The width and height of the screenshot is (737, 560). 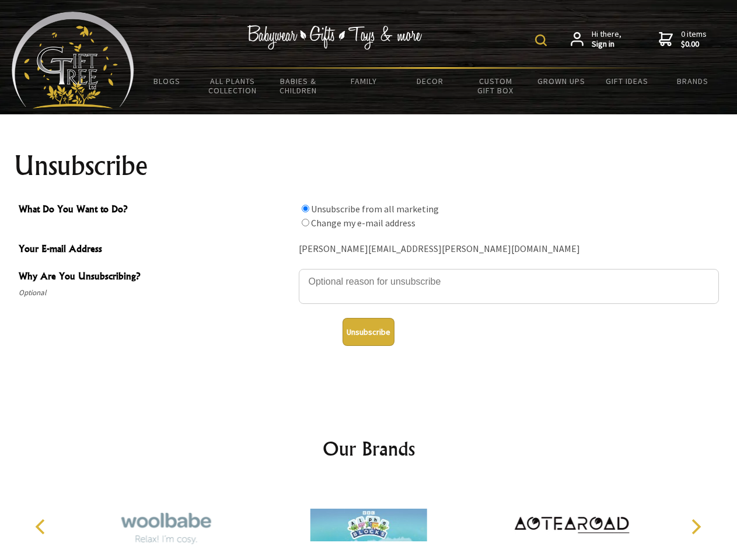 I want to click on h2: Our Brands, so click(x=369, y=449).